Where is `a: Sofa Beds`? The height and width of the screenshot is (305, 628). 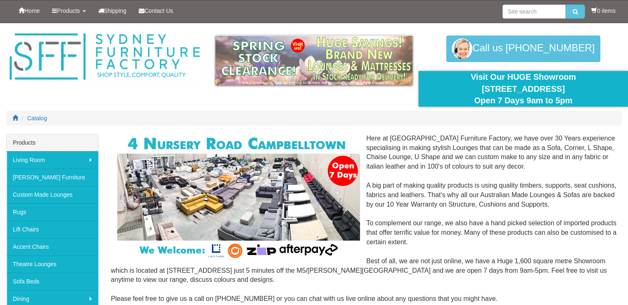 a: Sofa Beds is located at coordinates (52, 281).